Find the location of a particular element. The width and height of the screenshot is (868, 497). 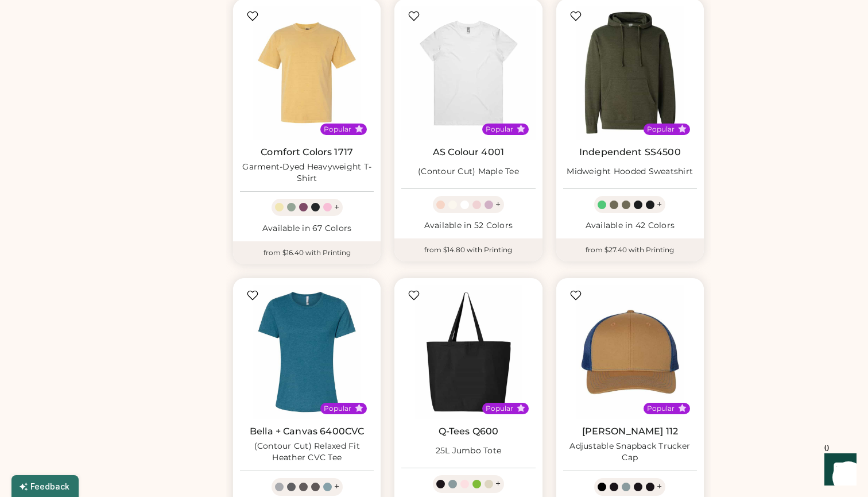

a: AS Colour 4001 is located at coordinates (468, 152).